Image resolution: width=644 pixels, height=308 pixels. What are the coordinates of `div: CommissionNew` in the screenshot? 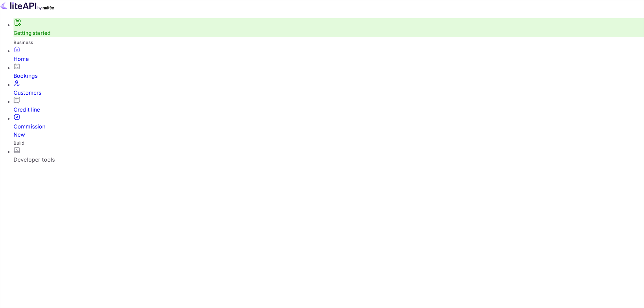 It's located at (328, 126).